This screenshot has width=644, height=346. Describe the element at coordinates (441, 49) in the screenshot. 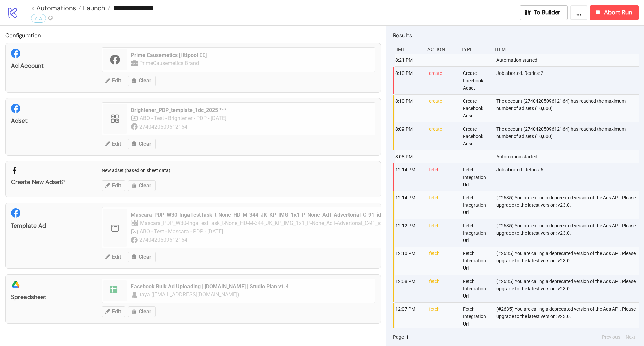

I see `div: Action` at that location.